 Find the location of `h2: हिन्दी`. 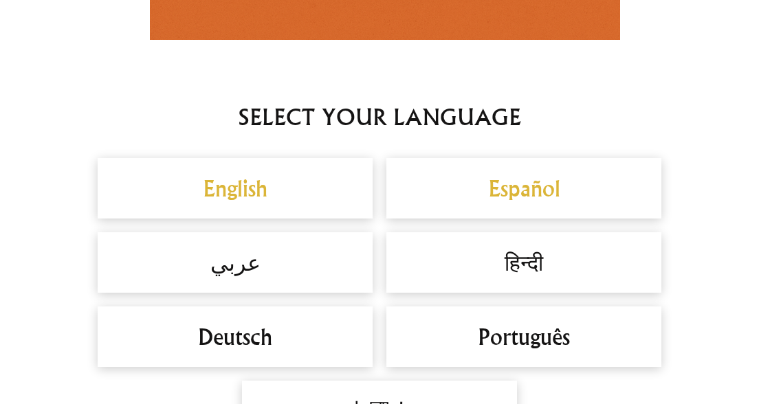

h2: हिन्दी is located at coordinates (524, 263).